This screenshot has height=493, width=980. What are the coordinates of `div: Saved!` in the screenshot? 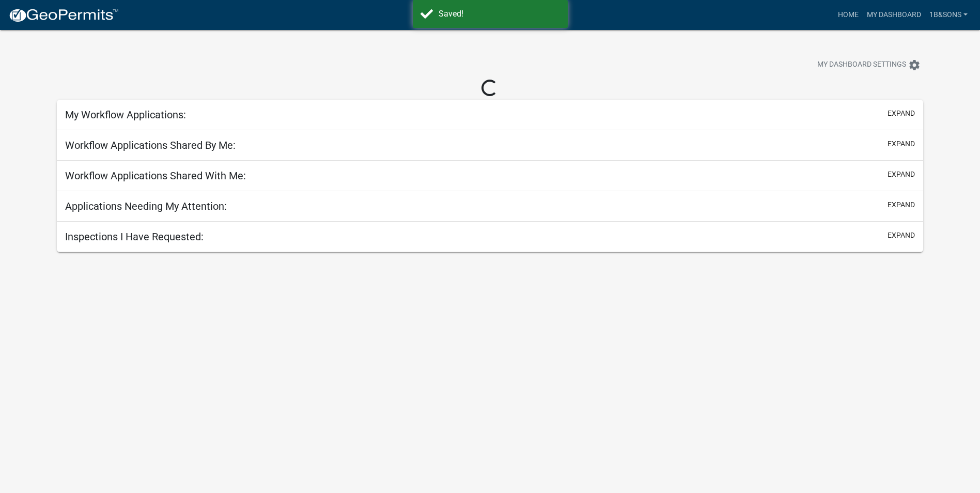 It's located at (499, 14).